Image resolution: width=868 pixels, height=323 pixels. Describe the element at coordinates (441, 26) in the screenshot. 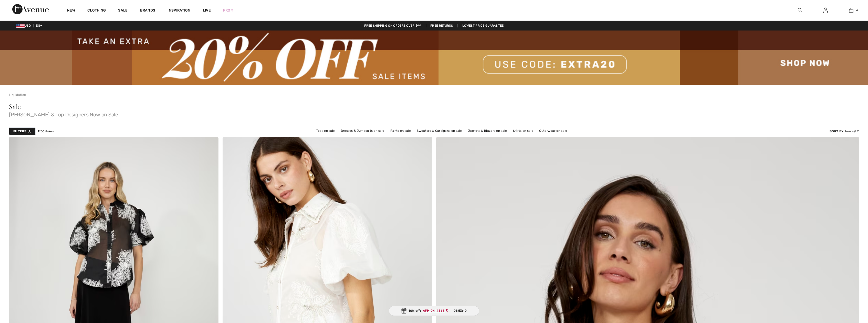

I see `a: Free Returns` at that location.